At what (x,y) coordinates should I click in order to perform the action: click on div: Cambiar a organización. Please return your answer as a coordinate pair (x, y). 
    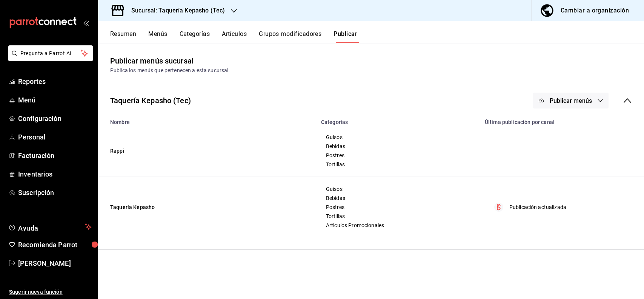
    Looking at the image, I should click on (595, 11).